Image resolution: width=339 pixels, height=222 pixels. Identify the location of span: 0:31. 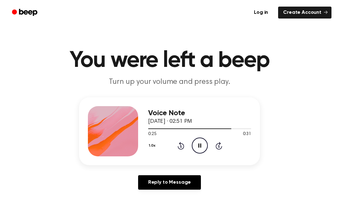
(247, 134).